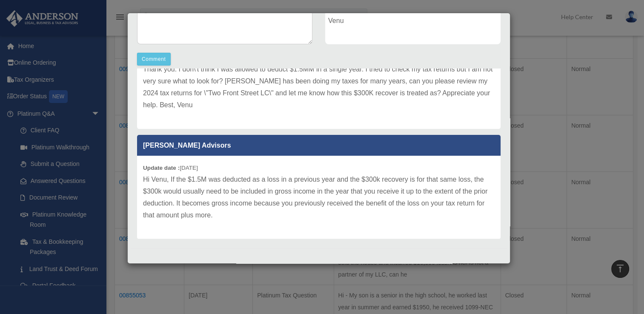 The width and height of the screenshot is (644, 314). Describe the element at coordinates (318, 87) in the screenshot. I see `p: Thank you. I don\'t think I was allowed to deduct $1.5MM in a single year. I tried to check my ta...` at that location.